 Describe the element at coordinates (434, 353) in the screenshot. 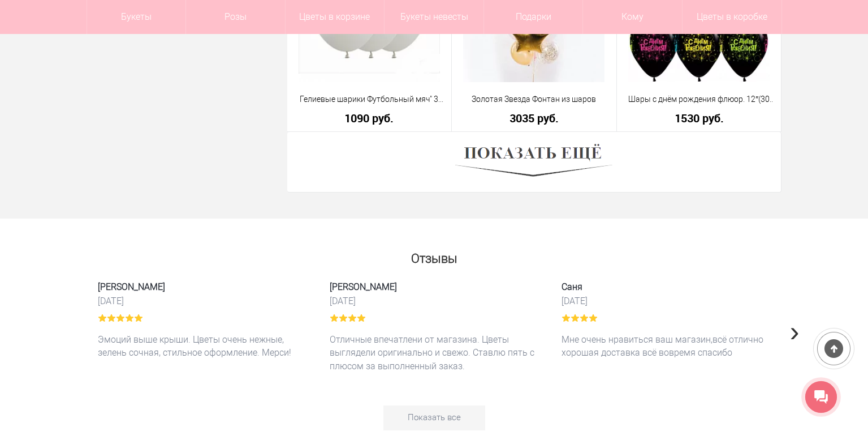

I see `p: Отличные впечатлени от магазина. Цветы выглядели оригинально и свежо. Ставлю пять с плюсом за вып...` at that location.